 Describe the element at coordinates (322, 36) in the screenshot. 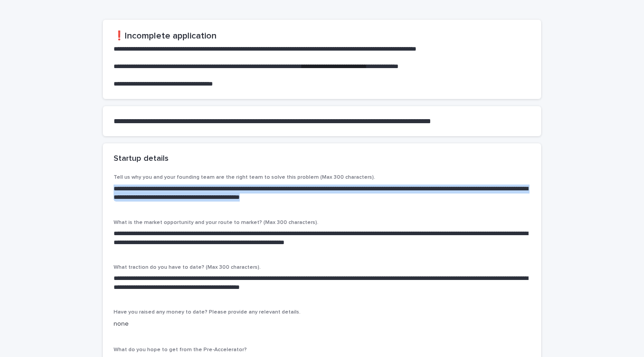

I see `h2: ❗Incomplete application` at that location.